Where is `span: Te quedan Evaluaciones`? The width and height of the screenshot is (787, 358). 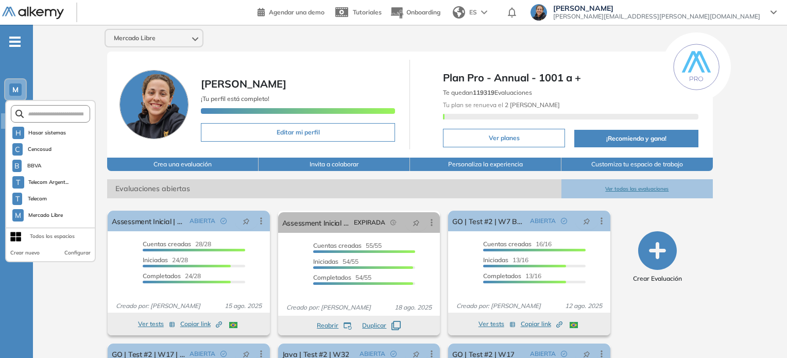
span: Te quedan Evaluaciones is located at coordinates (487, 92).